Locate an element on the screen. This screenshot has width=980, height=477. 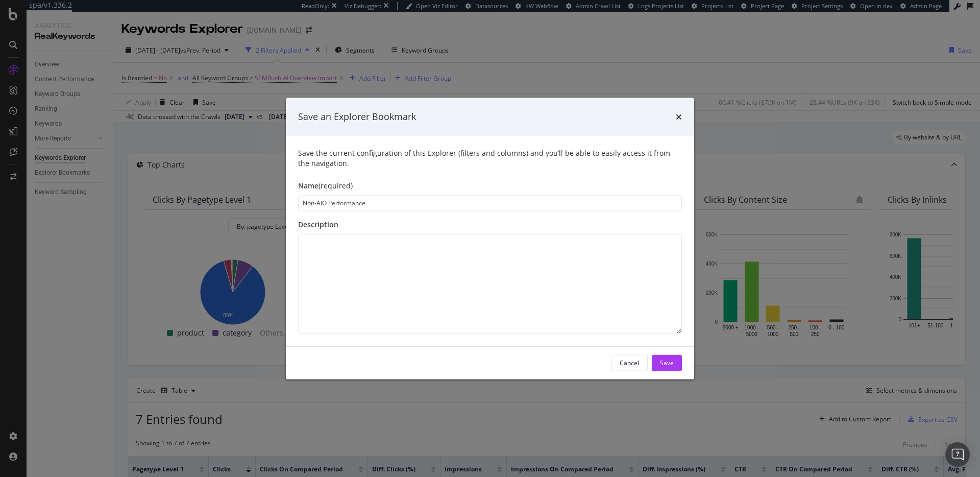
div: Save is located at coordinates (667, 363).